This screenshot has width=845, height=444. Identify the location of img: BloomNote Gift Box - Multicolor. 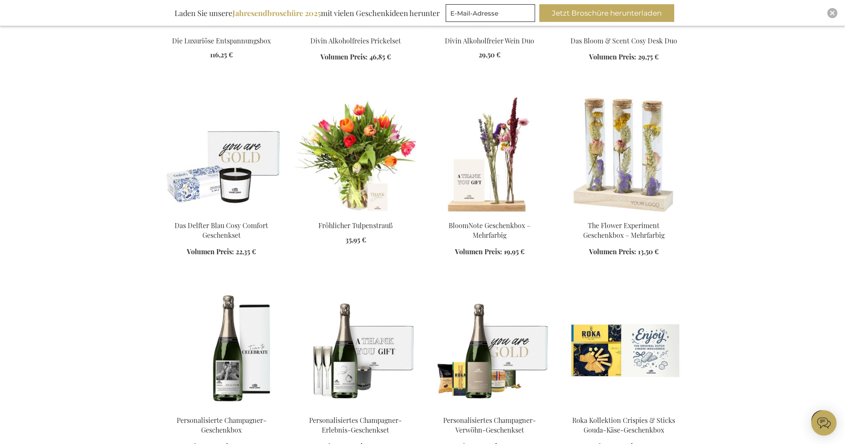
(490, 155).